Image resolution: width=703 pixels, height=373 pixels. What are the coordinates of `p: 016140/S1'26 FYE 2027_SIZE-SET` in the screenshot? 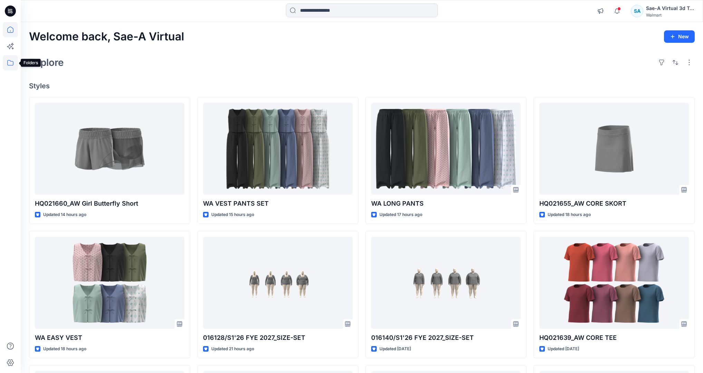 It's located at (446, 338).